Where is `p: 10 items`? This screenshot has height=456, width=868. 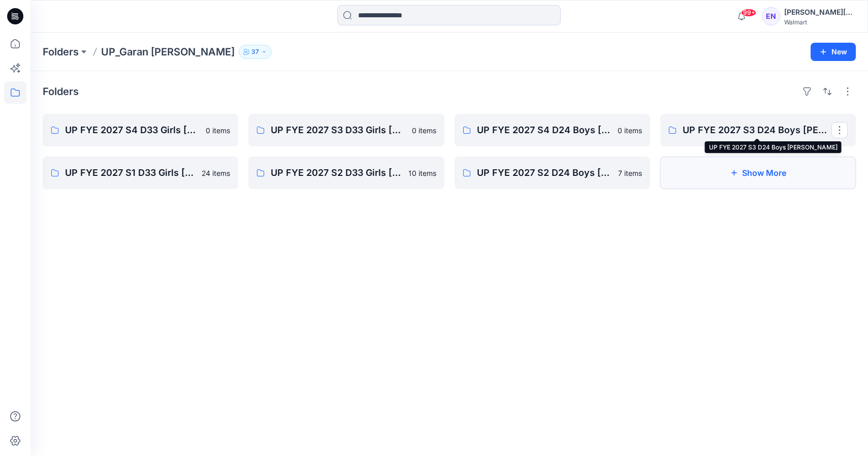 p: 10 items is located at coordinates (422, 173).